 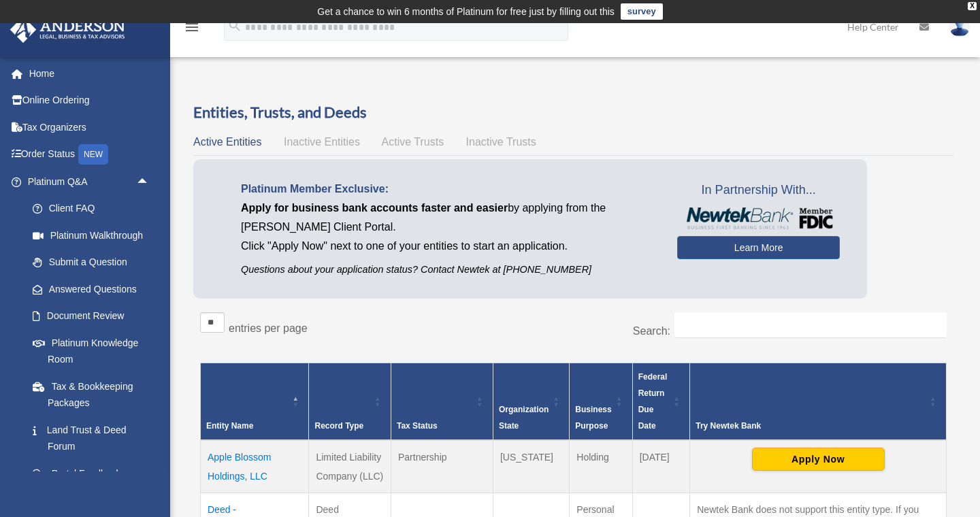 What do you see at coordinates (350, 467) in the screenshot?
I see `td: Limited Liability Company (LLC)` at bounding box center [350, 467].